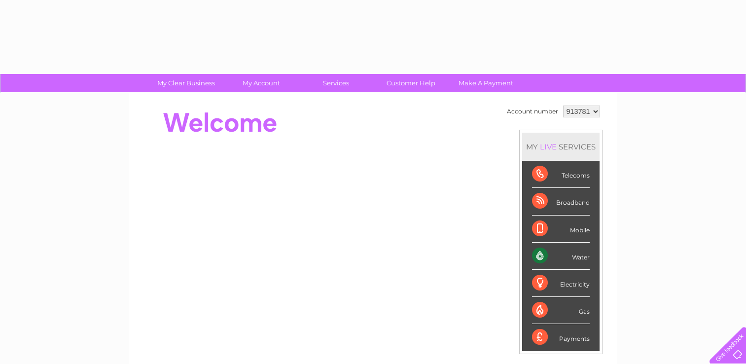 The image size is (746, 364). Describe the element at coordinates (561, 256) in the screenshot. I see `div: Water` at that location.